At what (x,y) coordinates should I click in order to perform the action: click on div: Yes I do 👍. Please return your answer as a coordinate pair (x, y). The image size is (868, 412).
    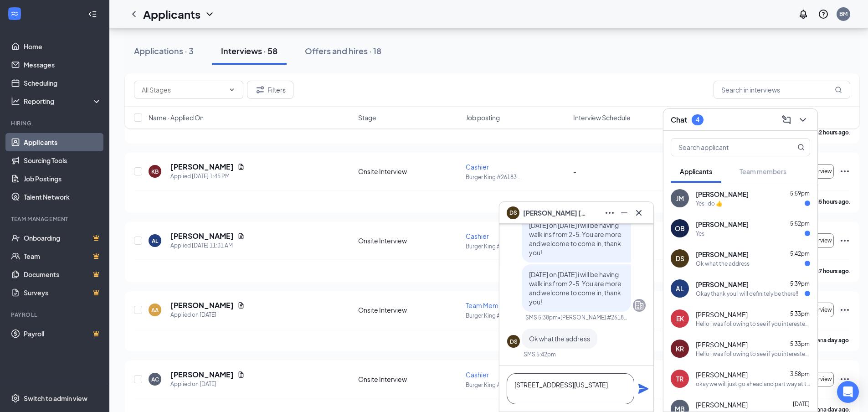
    Looking at the image, I should click on (709, 204).